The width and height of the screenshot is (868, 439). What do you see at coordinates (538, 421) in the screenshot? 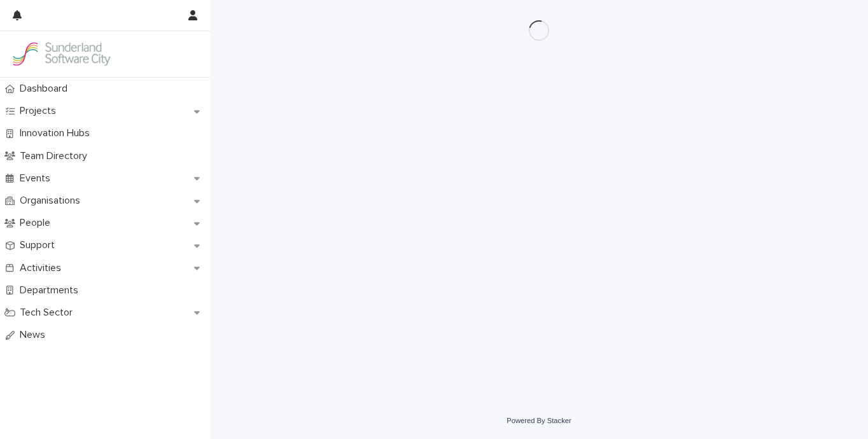
I see `a: Powered By Stacker` at bounding box center [538, 421].